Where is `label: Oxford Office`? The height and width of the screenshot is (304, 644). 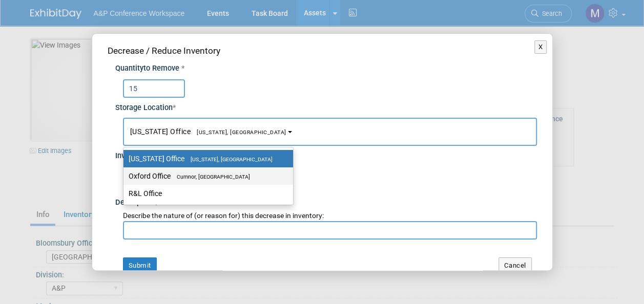 label: Oxford Office is located at coordinates (206, 176).